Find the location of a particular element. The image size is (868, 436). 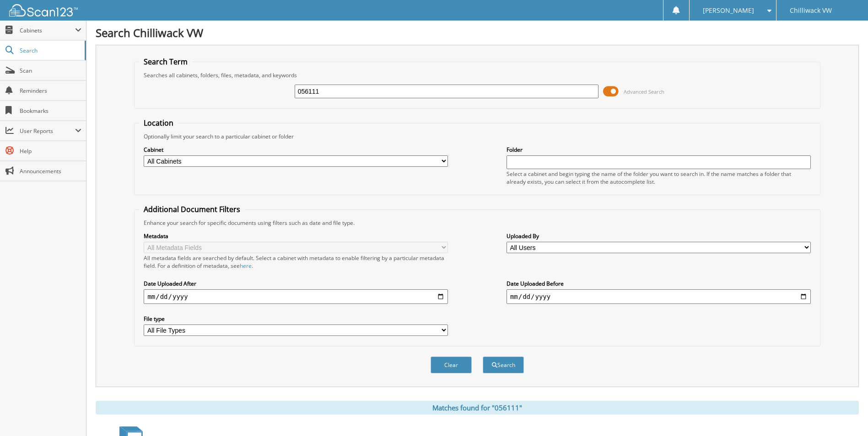

input: start is located at coordinates (296, 297).